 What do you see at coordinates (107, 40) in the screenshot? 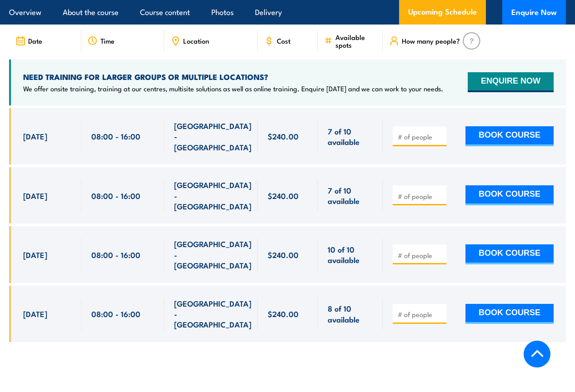
I see `span: Time` at bounding box center [107, 40].